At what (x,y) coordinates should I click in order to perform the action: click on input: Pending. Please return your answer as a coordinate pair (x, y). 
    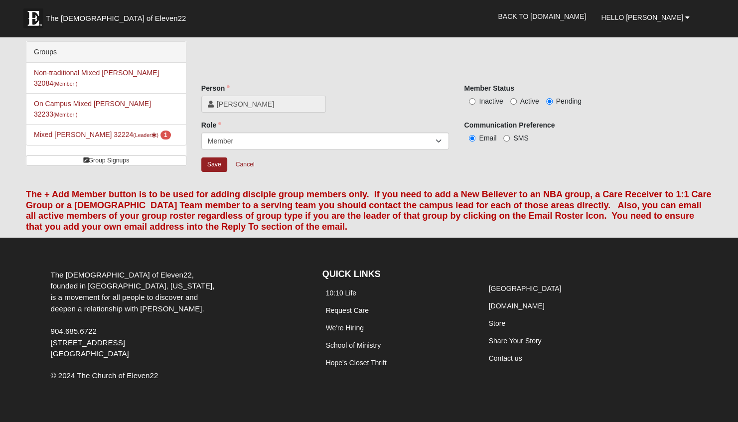
    Looking at the image, I should click on (549, 101).